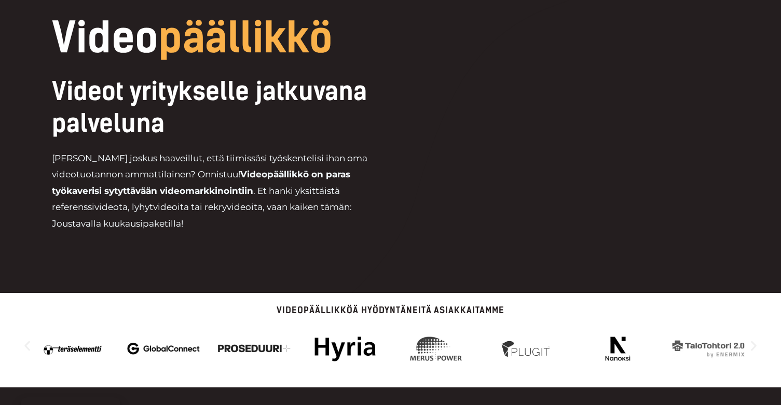  What do you see at coordinates (201, 183) in the screenshot?
I see `strong: Videopäällikkö on paras työkaverisi sytyttävään videomarkkinointiin` at bounding box center [201, 183].